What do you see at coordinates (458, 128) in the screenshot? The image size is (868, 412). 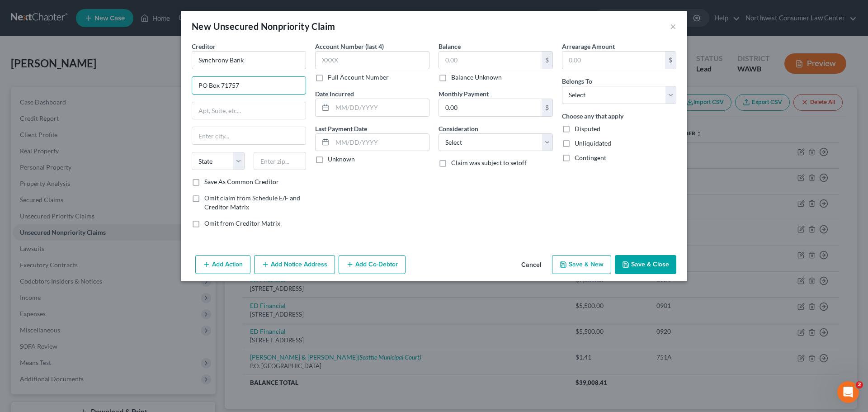 I see `label: Consideration` at bounding box center [458, 128].